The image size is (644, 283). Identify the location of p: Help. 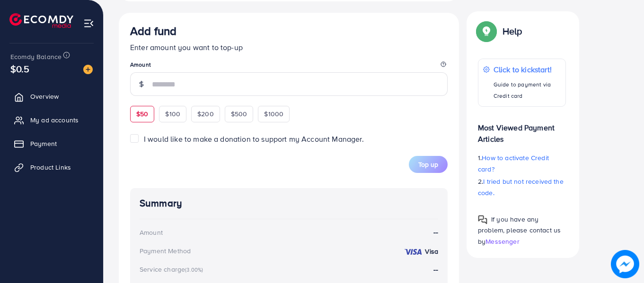
(512, 31).